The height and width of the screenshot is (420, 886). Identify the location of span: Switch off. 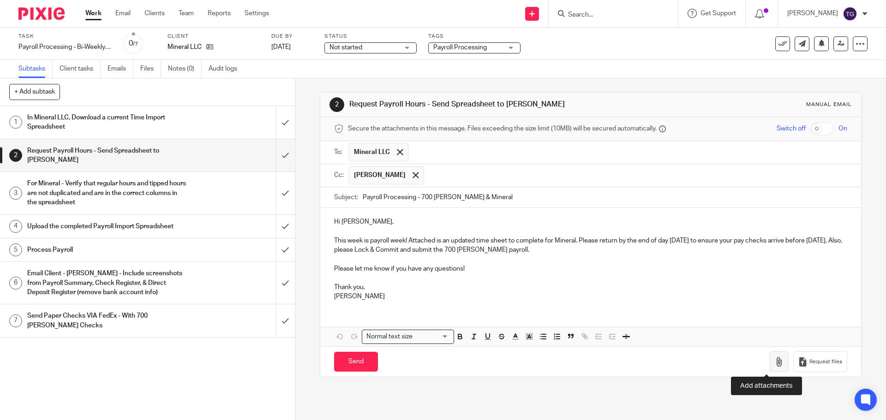
(791, 129).